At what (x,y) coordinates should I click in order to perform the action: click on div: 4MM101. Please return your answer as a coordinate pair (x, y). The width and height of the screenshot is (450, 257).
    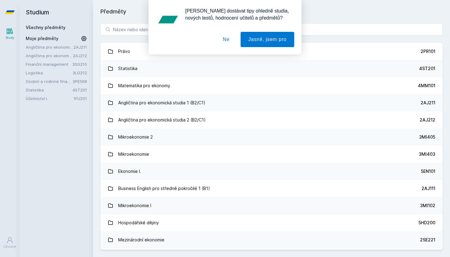
    Looking at the image, I should click on (427, 86).